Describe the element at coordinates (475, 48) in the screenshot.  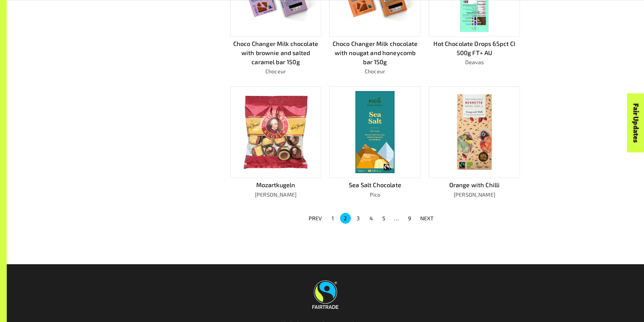
I see `p: Hot Chocolate Drops 65pct CI 500g FT+ AU` at that location.